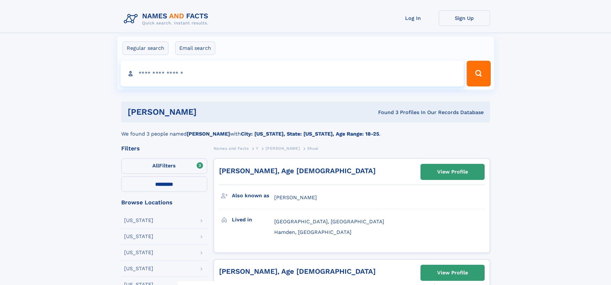 The height and width of the screenshot is (285, 611). I want to click on button: Search Button, so click(479, 73).